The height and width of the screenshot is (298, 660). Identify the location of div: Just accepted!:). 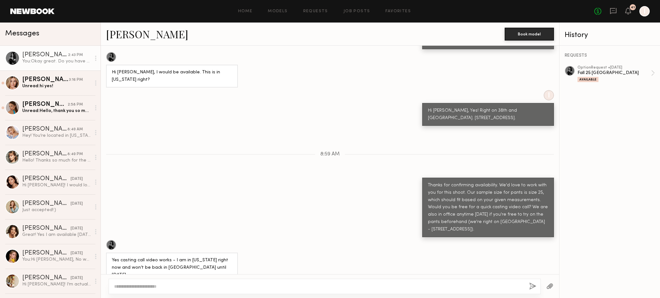
(56, 210).